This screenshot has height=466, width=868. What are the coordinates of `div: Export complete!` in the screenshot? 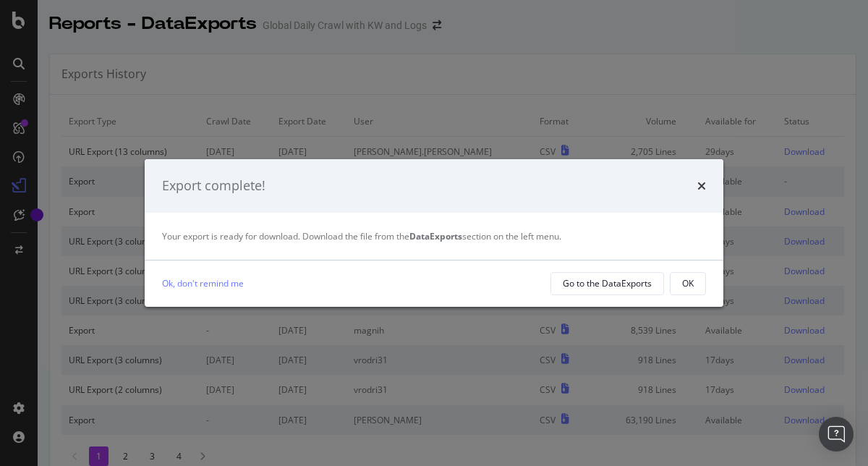 It's located at (213, 186).